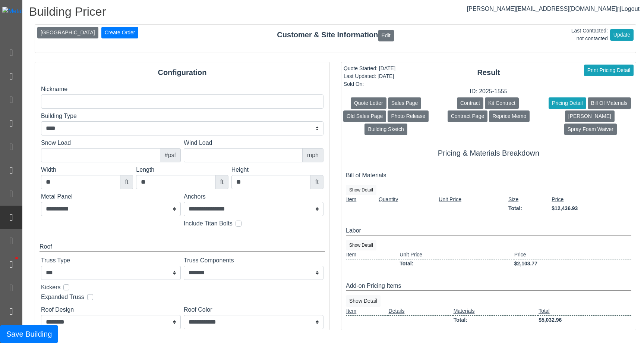  What do you see at coordinates (568, 103) in the screenshot?
I see `button: Pricing Detail` at bounding box center [568, 103].